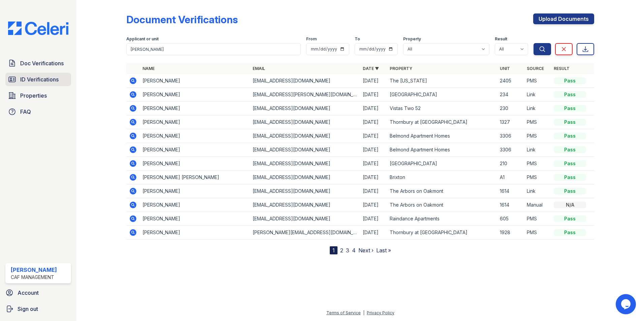 The image size is (644, 321). Describe the element at coordinates (311, 39) in the screenshot. I see `label: From` at that location.